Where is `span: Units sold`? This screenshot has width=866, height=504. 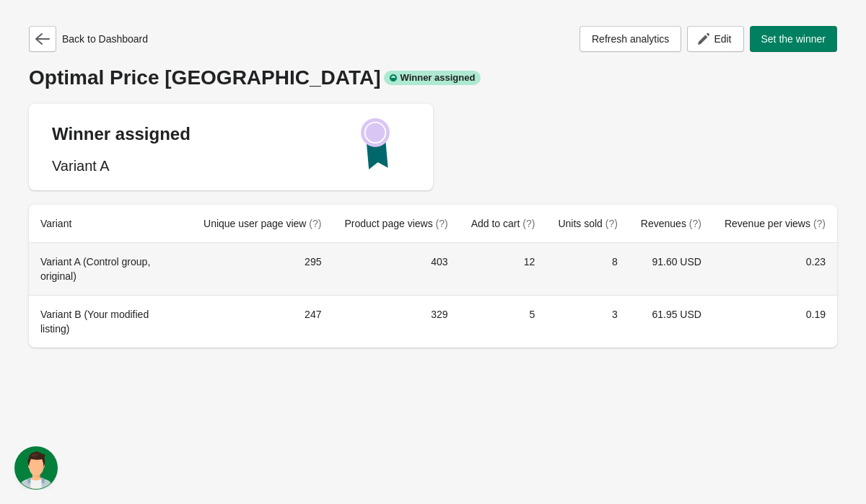 span: Units sold is located at coordinates (587, 224).